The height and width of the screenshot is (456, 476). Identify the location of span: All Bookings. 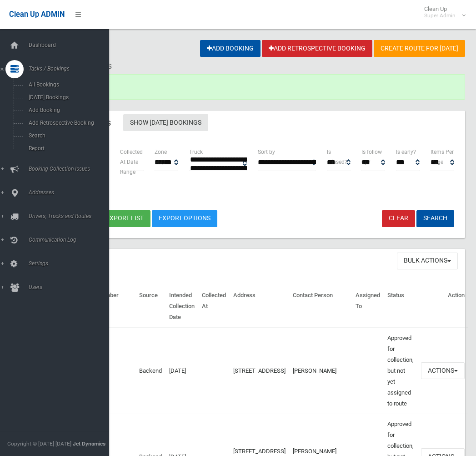
(67, 85).